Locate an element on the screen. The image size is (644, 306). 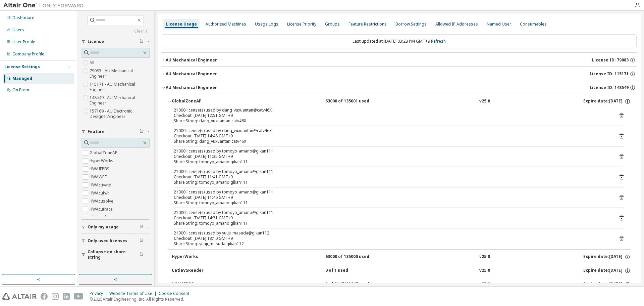
label: 157169 - AU Electronic Designer/Engineer is located at coordinates (119, 113).